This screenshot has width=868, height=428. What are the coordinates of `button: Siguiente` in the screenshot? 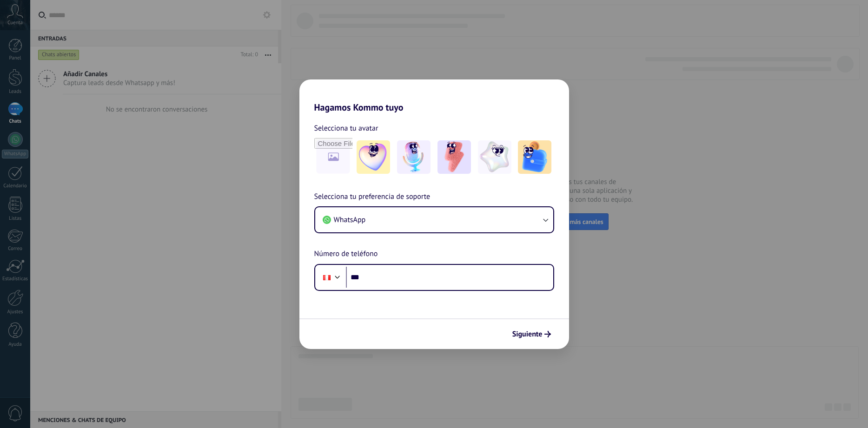 It's located at (531, 334).